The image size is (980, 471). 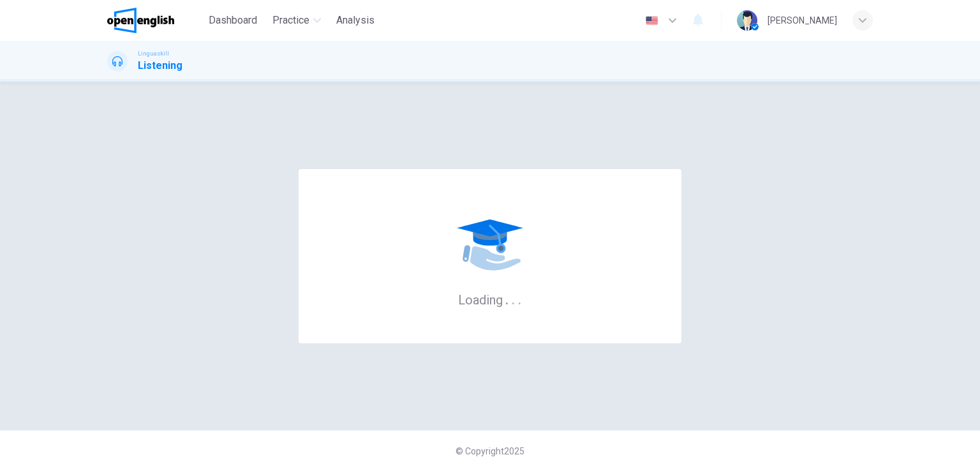 I want to click on img: Profile picture, so click(x=747, y=21).